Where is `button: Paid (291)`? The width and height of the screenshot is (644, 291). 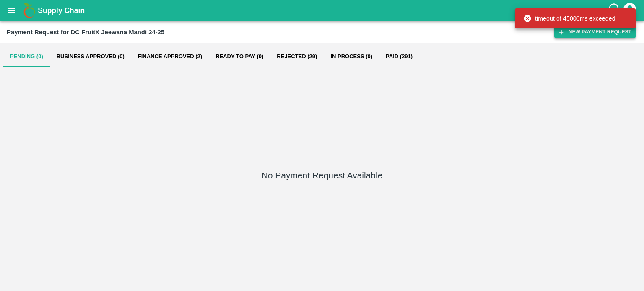 button: Paid (291) is located at coordinates (399, 57).